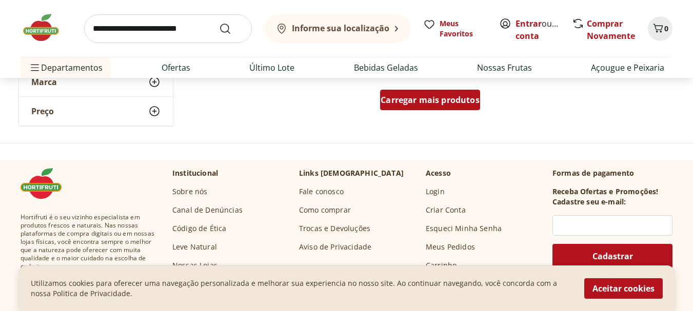 Image resolution: width=693 pixels, height=311 pixels. What do you see at coordinates (231, 29) in the screenshot?
I see `button: Submit Search` at bounding box center [231, 29].